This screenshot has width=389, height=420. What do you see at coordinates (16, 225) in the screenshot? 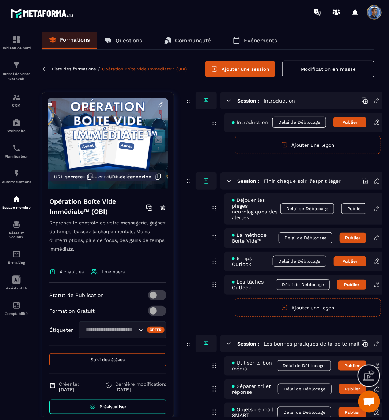
I see `img: social-network` at bounding box center [16, 225].